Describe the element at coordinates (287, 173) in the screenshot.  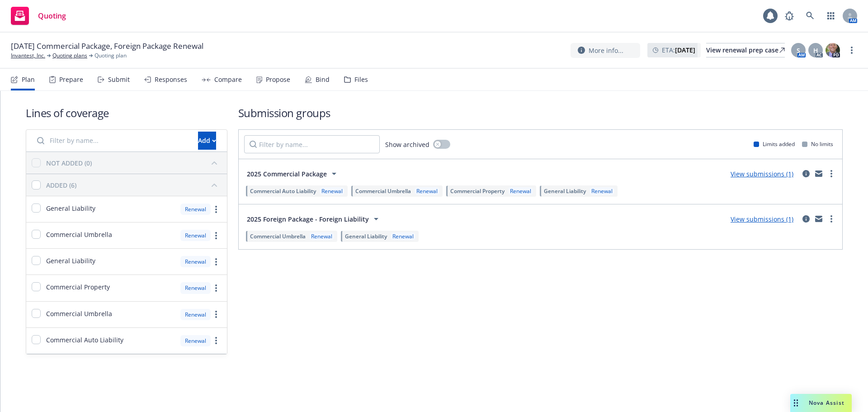
I see `span: 2025 Commercial Package` at that location.